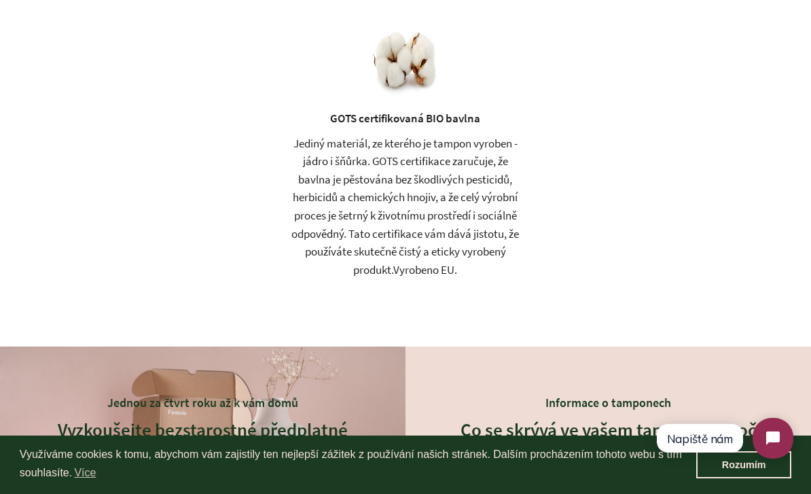 This screenshot has width=811, height=494. Describe the element at coordinates (129, 32) in the screenshot. I see `button: Open chat widget` at that location.